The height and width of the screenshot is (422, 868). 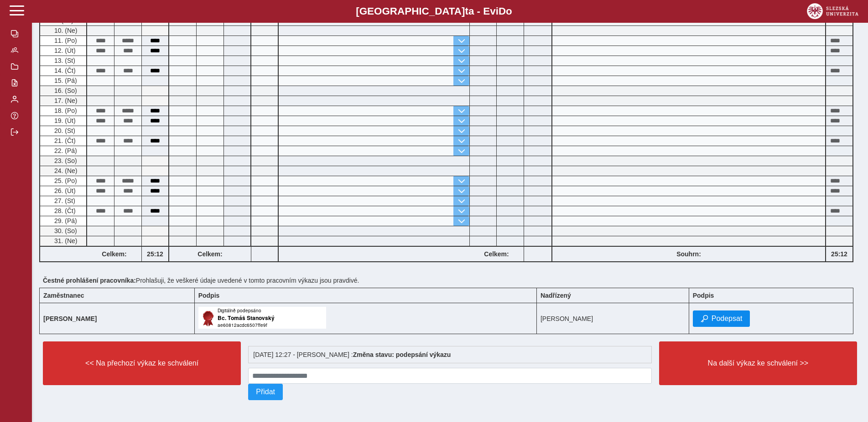 What do you see at coordinates (65, 110) in the screenshot?
I see `span: 18. (Po)` at bounding box center [65, 110].